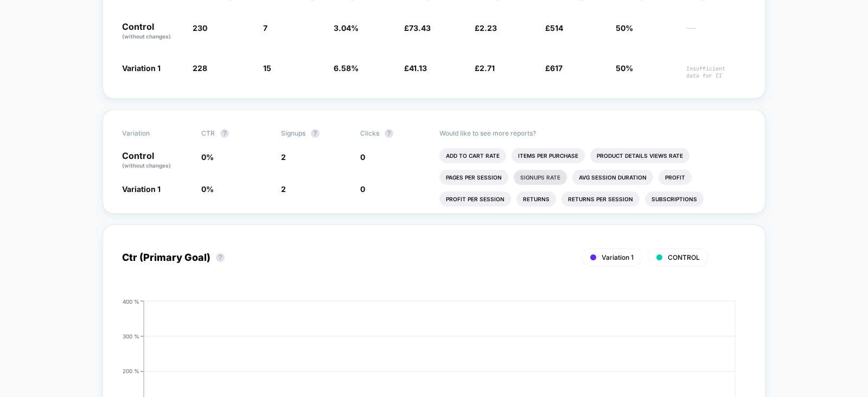 This screenshot has height=397, width=868. I want to click on span: Insufficient data for CI, so click(716, 72).